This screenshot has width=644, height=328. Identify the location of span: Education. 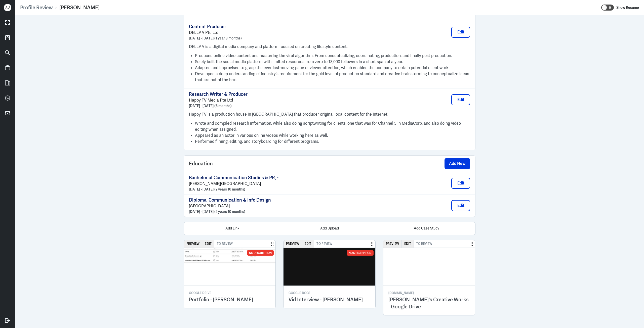
(201, 164).